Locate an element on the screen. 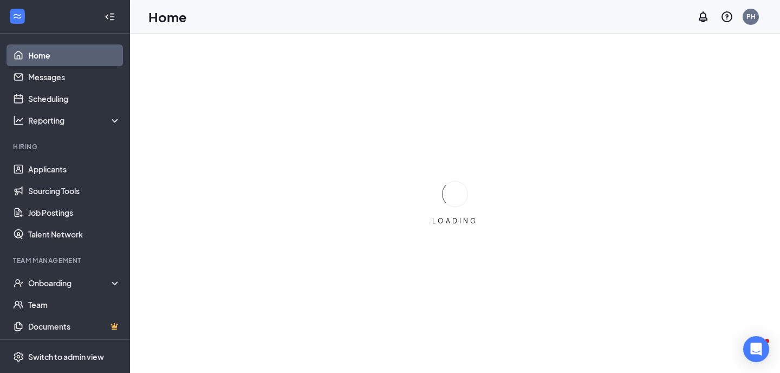 This screenshot has width=780, height=373. a: Team is located at coordinates (74, 304).